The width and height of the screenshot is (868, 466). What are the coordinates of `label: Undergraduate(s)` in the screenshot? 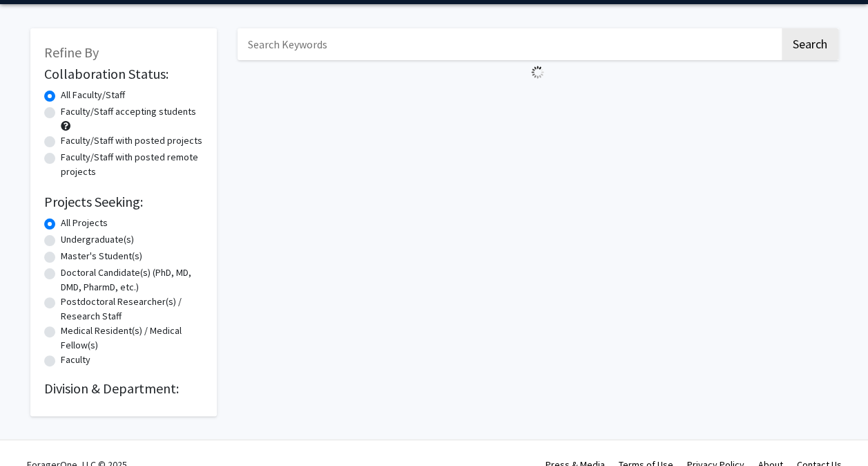 It's located at (98, 239).